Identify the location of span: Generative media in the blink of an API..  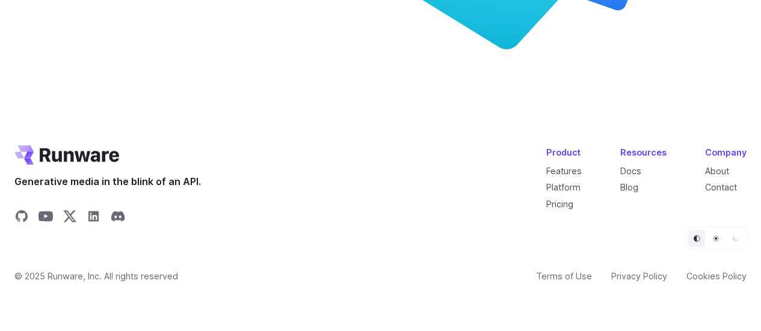
(108, 182).